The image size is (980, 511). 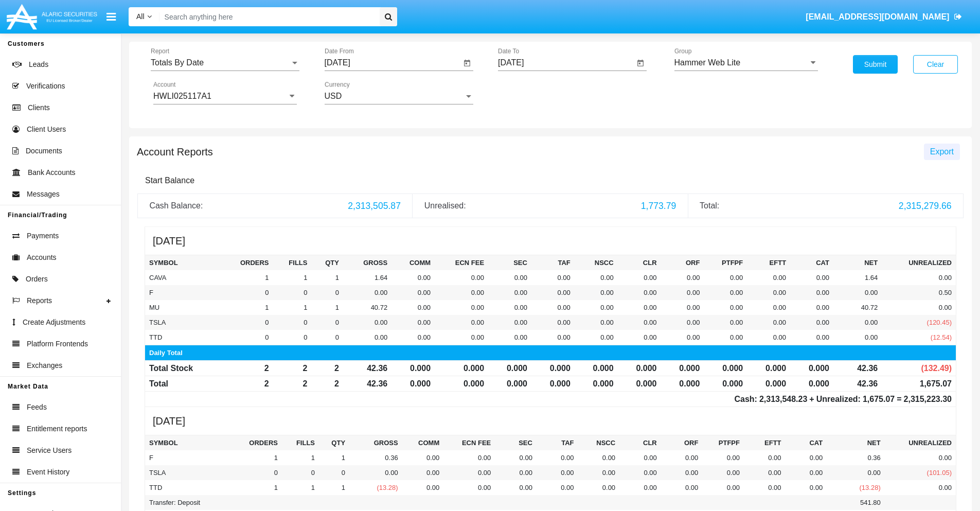 I want to click on td: (12.54), so click(x=919, y=338).